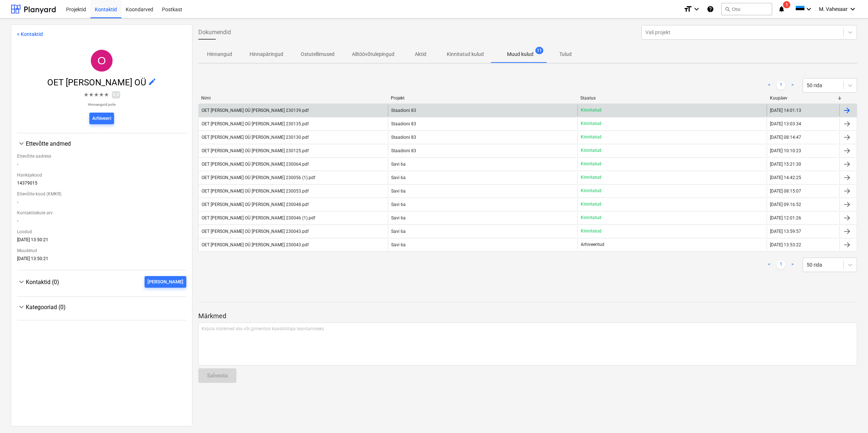 This screenshot has width=868, height=433. I want to click on a: < Kontaktid, so click(30, 34).